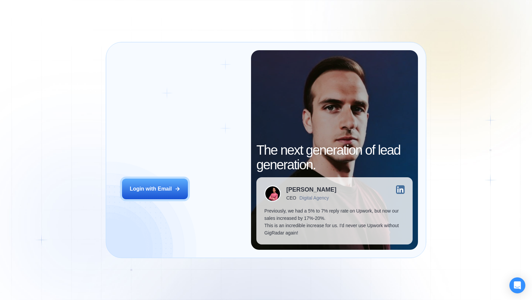 Image resolution: width=532 pixels, height=300 pixels. What do you see at coordinates (334, 157) in the screenshot?
I see `h2: The next generation of lead generation.` at bounding box center [334, 157].